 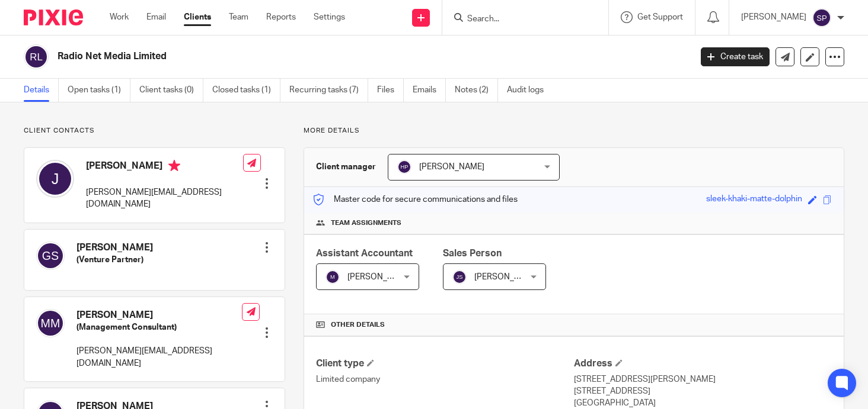 What do you see at coordinates (328, 90) in the screenshot?
I see `a: Recurring tasks (7)` at bounding box center [328, 90].